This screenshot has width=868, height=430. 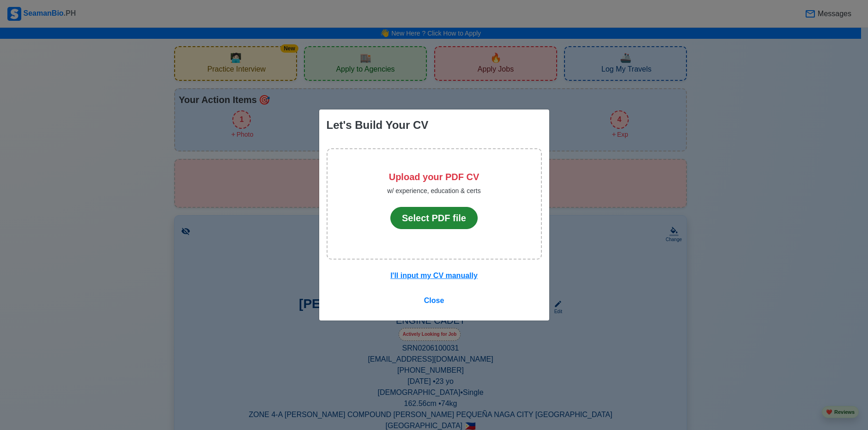 I want to click on u: I'll input my CV manually, so click(x=434, y=276).